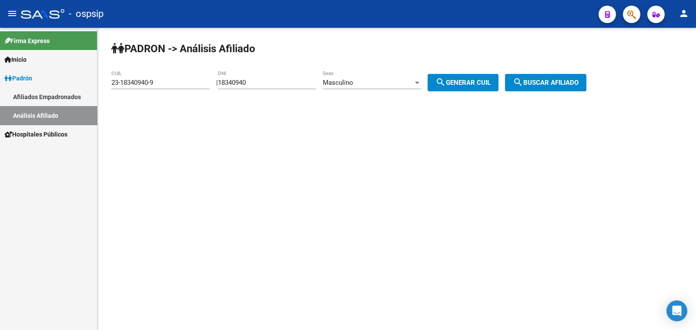 The height and width of the screenshot is (330, 696). Describe the element at coordinates (683, 13) in the screenshot. I see `mat-icon: person` at that location.